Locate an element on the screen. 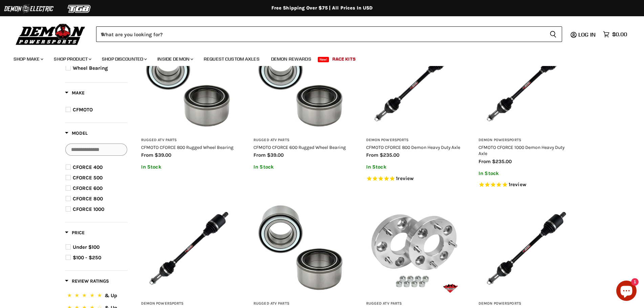 The image size is (644, 308). img: CFMOTO CFORCE 400 Demon Heavy Duty Axle is located at coordinates (526, 248).